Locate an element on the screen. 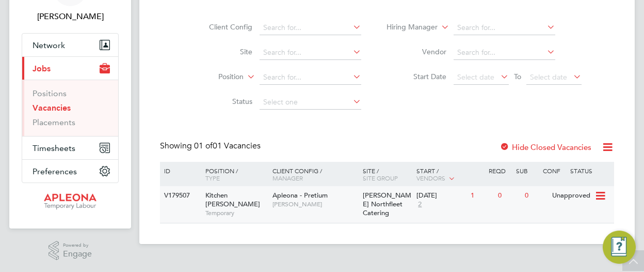 Image resolution: width=644 pixels, height=272 pixels. span: Temporary is located at coordinates (237, 213).